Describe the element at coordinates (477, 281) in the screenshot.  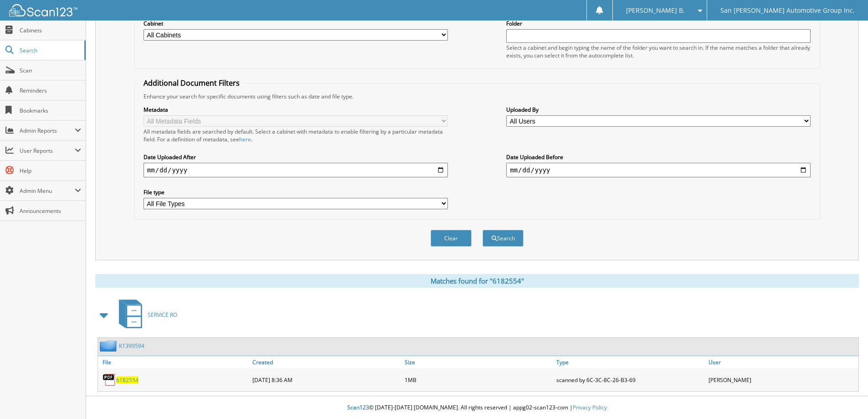
I see `div: Matches found for "6182554"` at that location.